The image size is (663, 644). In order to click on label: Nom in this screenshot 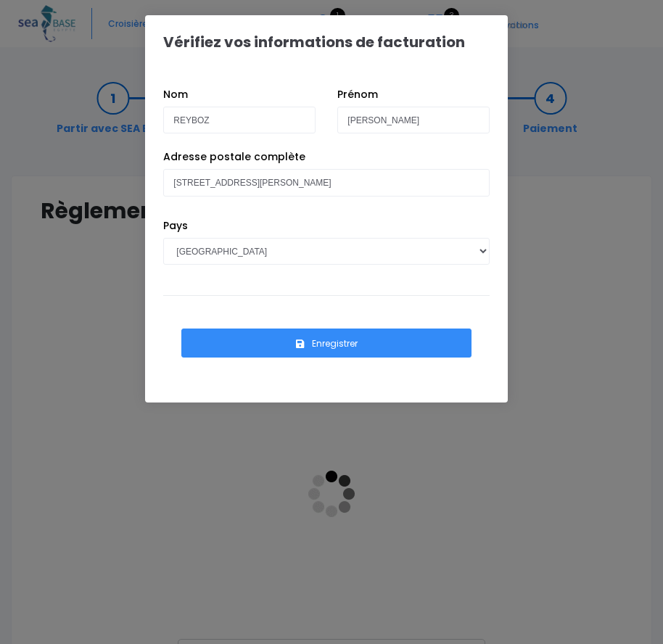, I will do `click(176, 94)`.